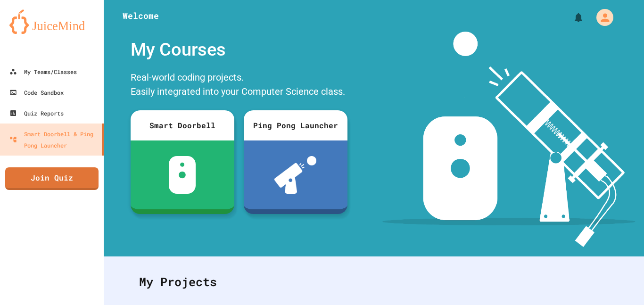  I want to click on div: My Courses, so click(239, 49).